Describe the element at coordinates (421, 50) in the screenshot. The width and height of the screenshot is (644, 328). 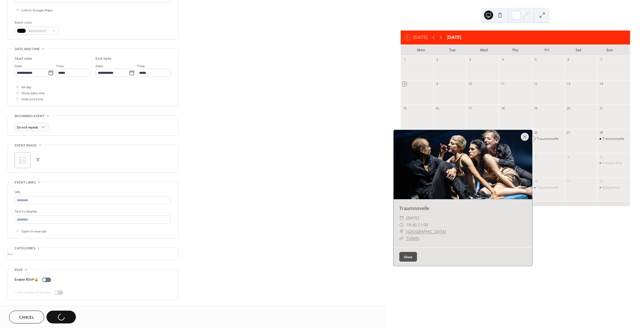
I see `div: Mon` at that location.